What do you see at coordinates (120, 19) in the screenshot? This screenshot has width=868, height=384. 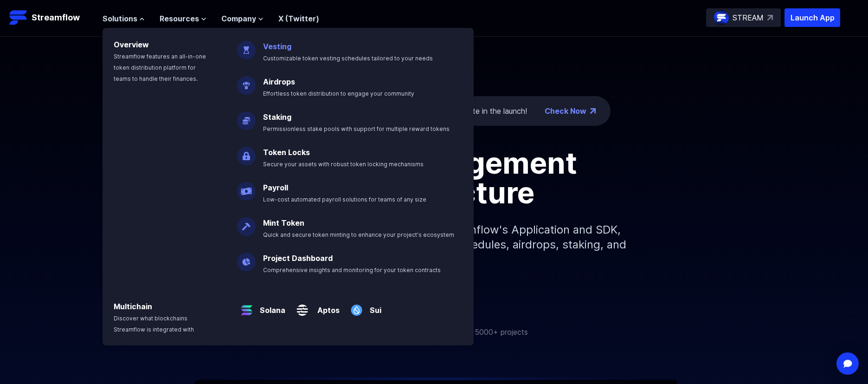 I see `span: Solutions` at bounding box center [120, 19].